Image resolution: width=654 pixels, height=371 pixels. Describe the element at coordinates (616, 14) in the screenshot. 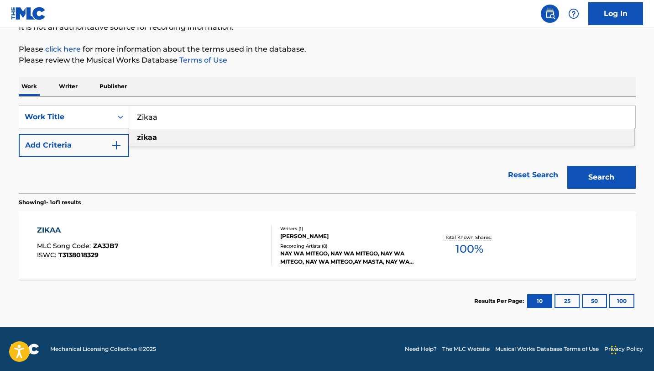

I see `a: Log In` at that location.